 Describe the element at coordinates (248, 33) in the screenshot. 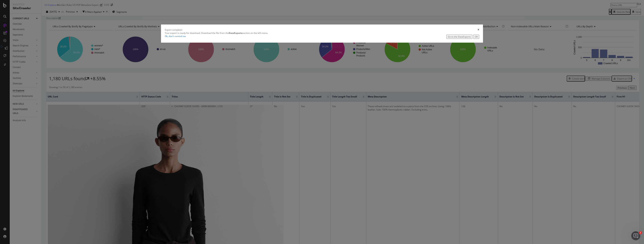

I see `span: section on the left menu.` at that location.